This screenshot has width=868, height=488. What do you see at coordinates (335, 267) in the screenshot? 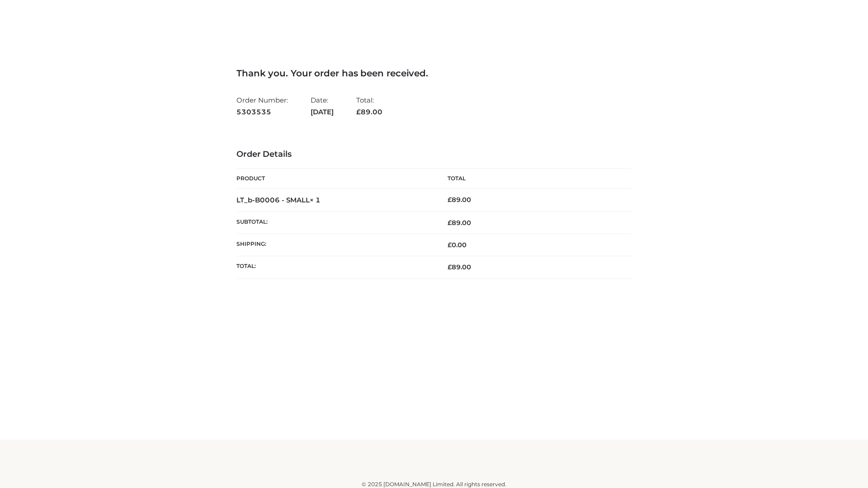
I see `th: Total:` at bounding box center [335, 267].